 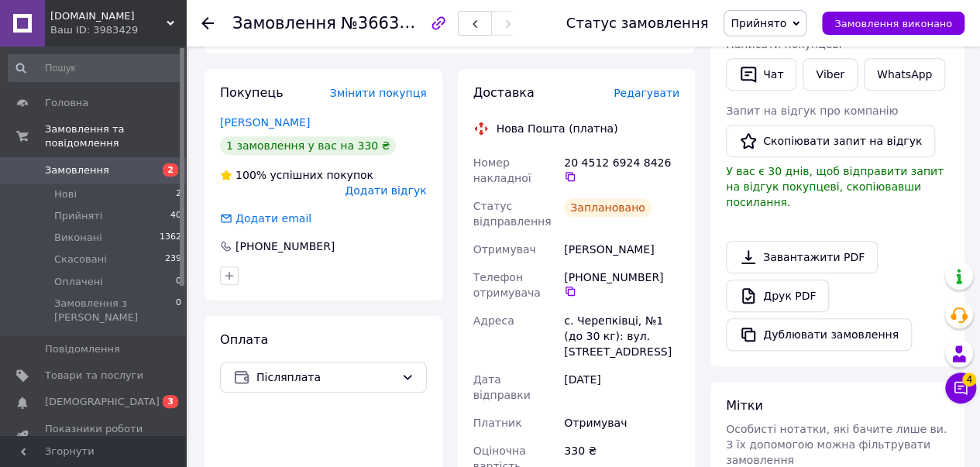 I want to click on span: Mobi.UA, so click(x=108, y=16).